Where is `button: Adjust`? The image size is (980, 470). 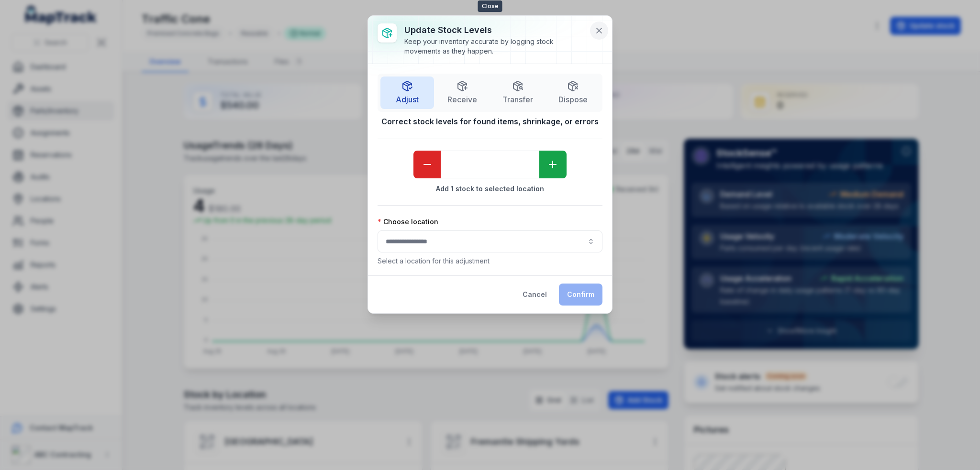 button: Adjust is located at coordinates (407, 93).